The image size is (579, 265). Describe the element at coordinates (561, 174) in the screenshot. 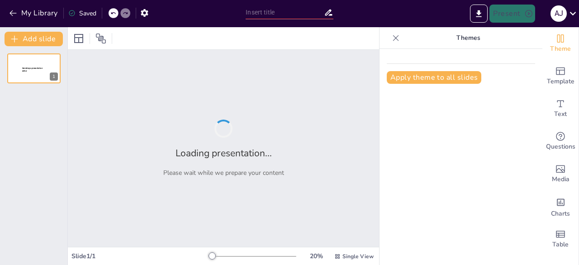

I see `div: Add images, graphics, shapes or video` at that location.